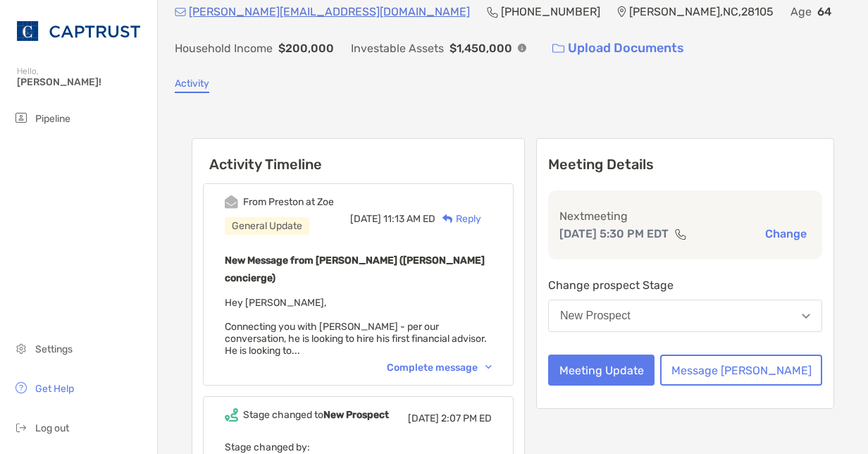 The height and width of the screenshot is (454, 868). I want to click on div: New Prospect, so click(595, 316).